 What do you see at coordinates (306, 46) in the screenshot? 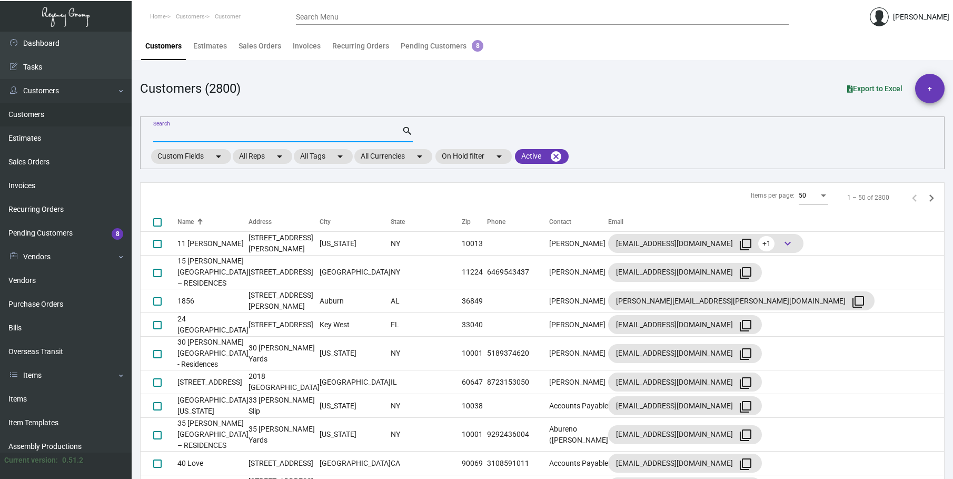
I see `div: Invoices` at bounding box center [306, 46].